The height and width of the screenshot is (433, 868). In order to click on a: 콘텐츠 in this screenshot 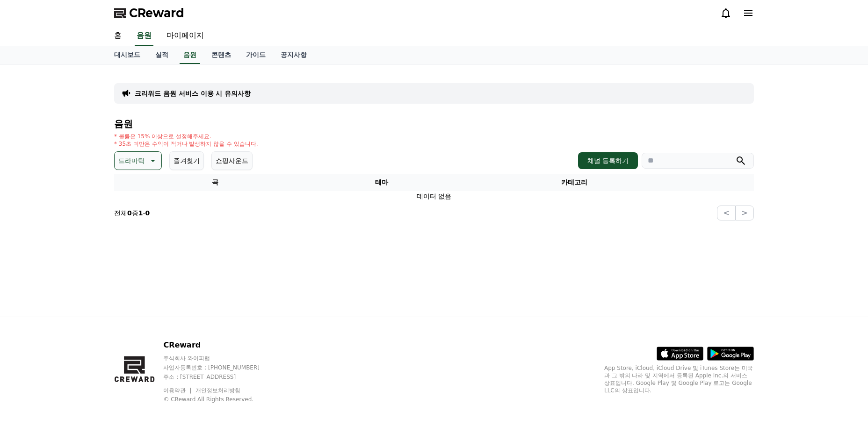, I will do `click(221, 55)`.